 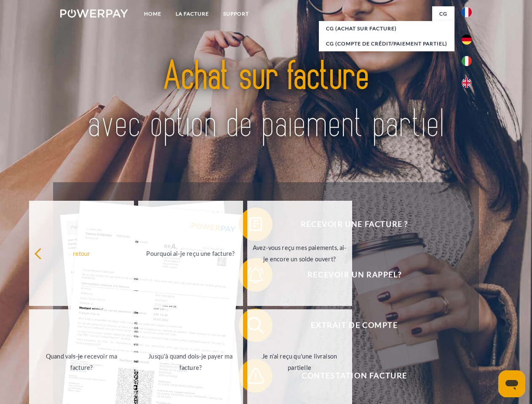 I want to click on img: de, so click(x=467, y=40).